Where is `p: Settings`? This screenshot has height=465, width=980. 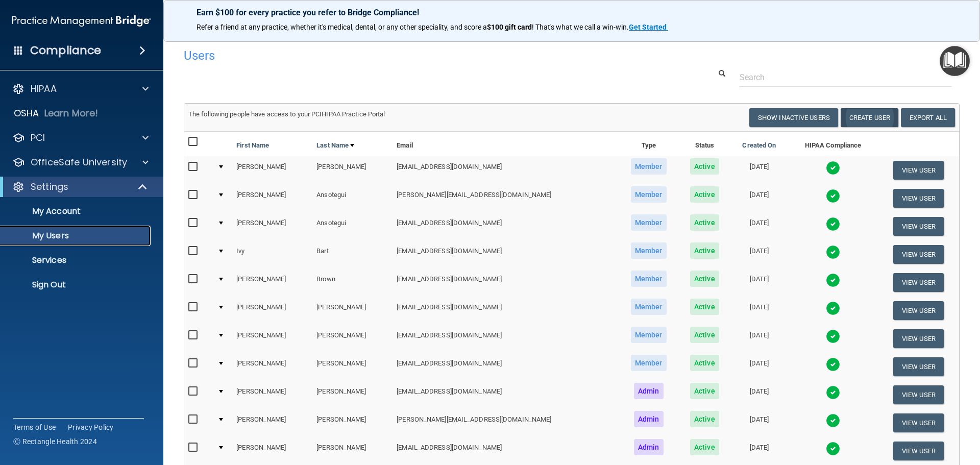 p: Settings is located at coordinates (49, 187).